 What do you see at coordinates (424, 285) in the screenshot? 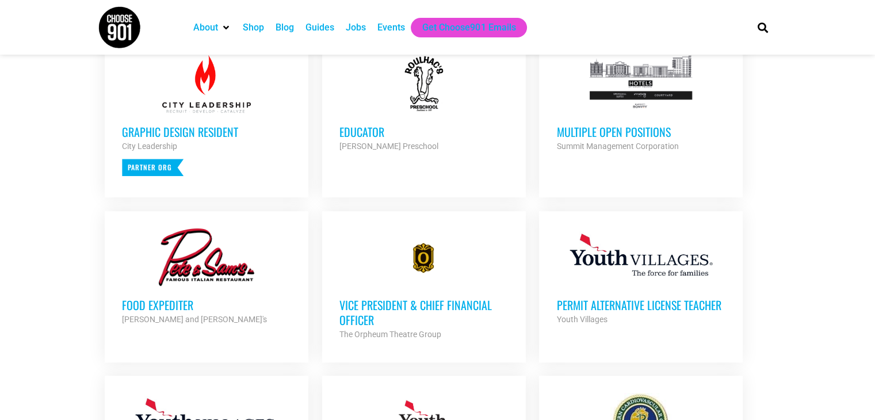
I see `a: Vice President & Chief Financial Officer The Orpheum Theatre Group` at bounding box center [424, 285].